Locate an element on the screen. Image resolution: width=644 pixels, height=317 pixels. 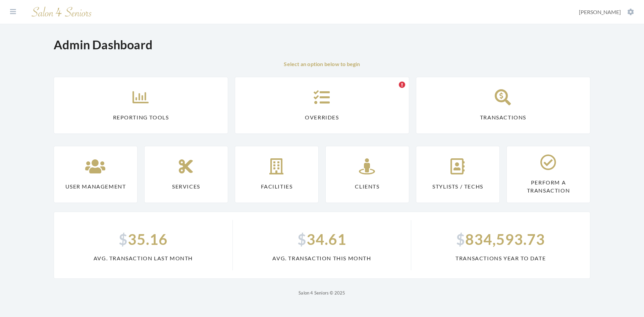
span: Transactions Year To Date is located at coordinates (500, 258).